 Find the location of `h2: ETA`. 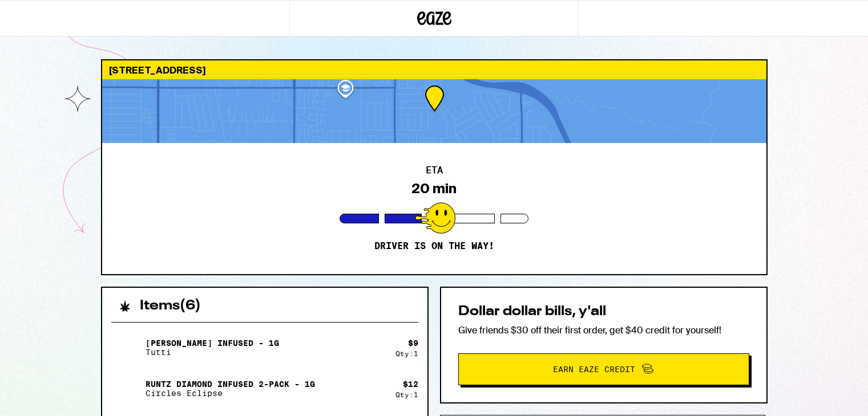

h2: ETA is located at coordinates (434, 170).